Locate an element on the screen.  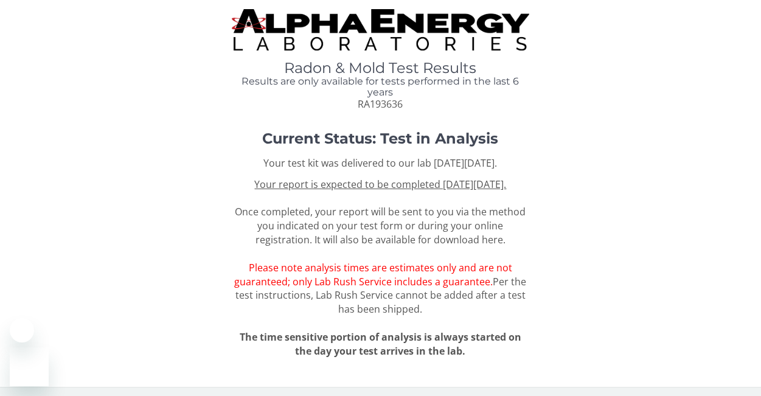
img: TightCrop.jpg is located at coordinates (380, 30).